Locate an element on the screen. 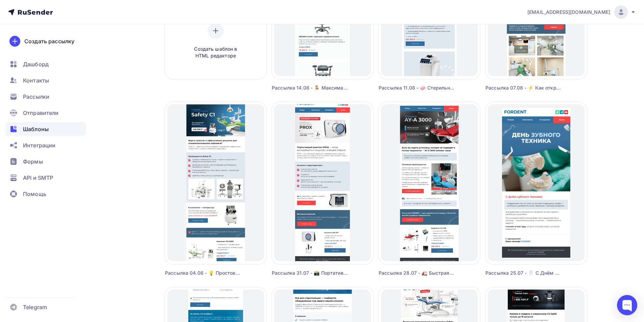  div: Рассылка 25.07 - 🦷 С Днём зубного техника! Поздравление от компании FORDENT is located at coordinates (523, 273).